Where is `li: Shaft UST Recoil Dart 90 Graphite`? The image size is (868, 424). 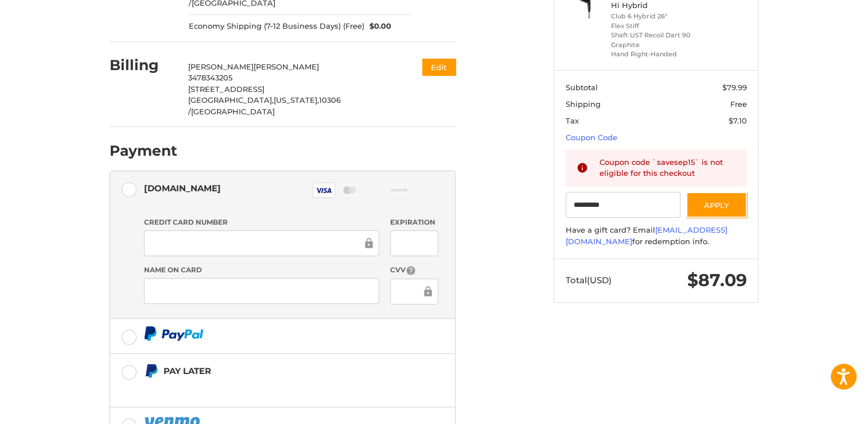
li: Shaft UST Recoil Dart 90 Graphite is located at coordinates (655, 40).